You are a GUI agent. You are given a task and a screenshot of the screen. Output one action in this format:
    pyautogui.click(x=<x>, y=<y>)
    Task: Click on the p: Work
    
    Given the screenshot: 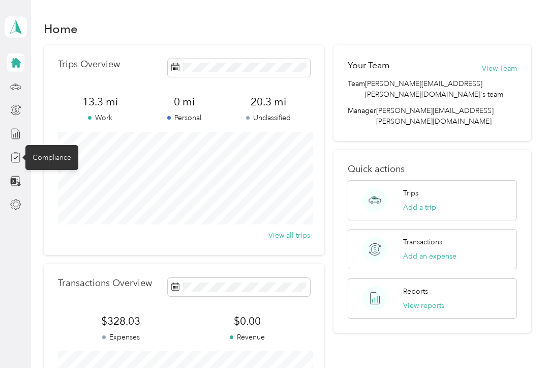 What is the action you would take?
    pyautogui.click(x=100, y=117)
    